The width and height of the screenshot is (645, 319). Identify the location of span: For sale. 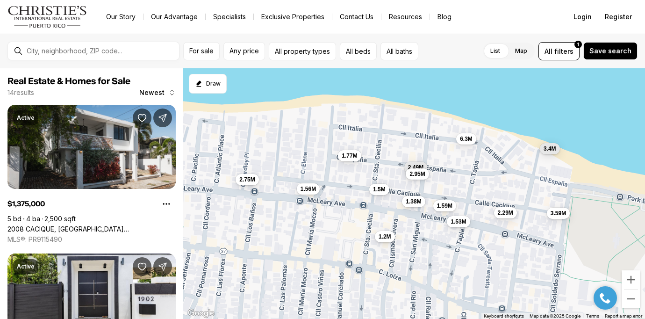
(201, 51).